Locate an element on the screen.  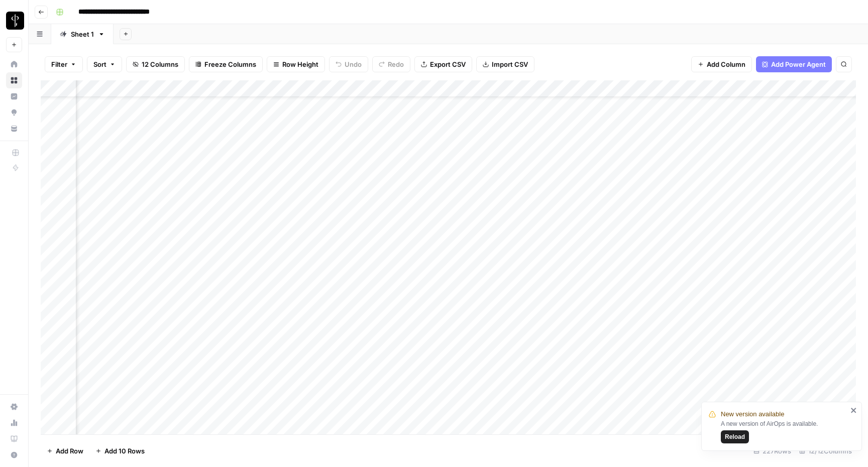
span: Undo is located at coordinates (353, 64).